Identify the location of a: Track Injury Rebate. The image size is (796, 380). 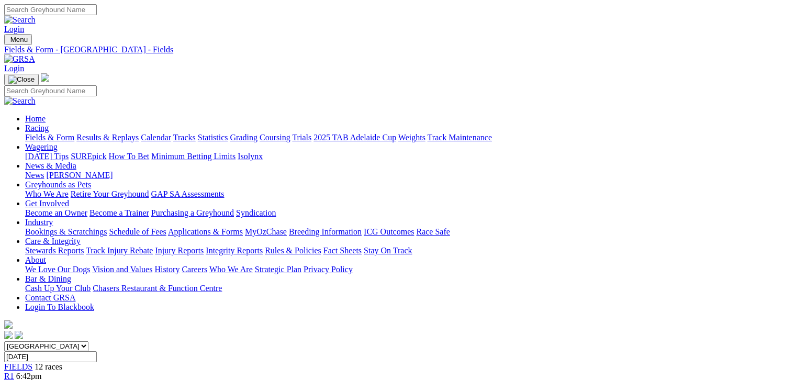
(119, 250).